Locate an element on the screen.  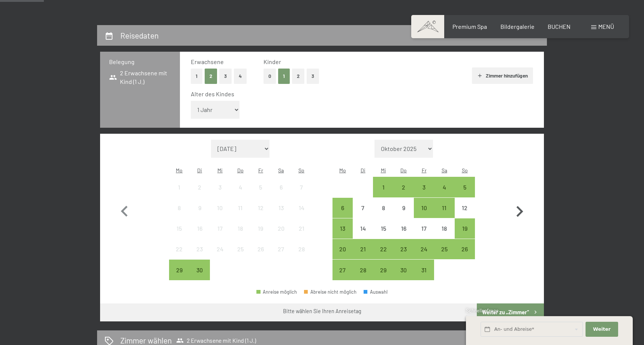
div: Fri Oct 17 2025 is located at coordinates (424, 228).